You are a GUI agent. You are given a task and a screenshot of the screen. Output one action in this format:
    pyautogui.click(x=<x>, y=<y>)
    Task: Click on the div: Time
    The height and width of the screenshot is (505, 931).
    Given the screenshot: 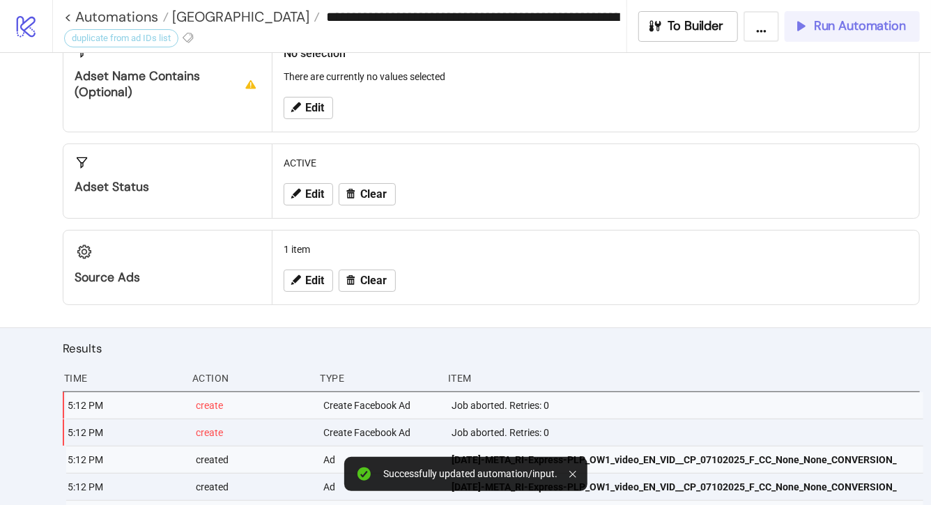 What is the action you would take?
    pyautogui.click(x=122, y=378)
    